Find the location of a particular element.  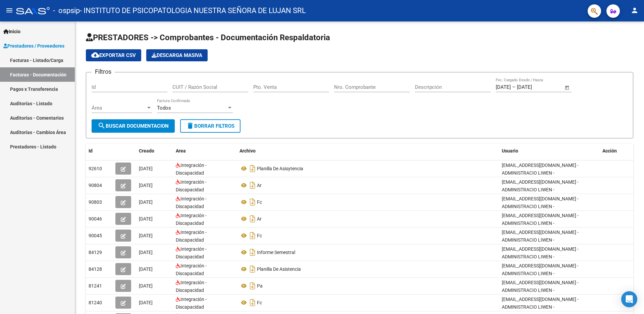

span: Planilla De Asistencia is located at coordinates (278, 269).